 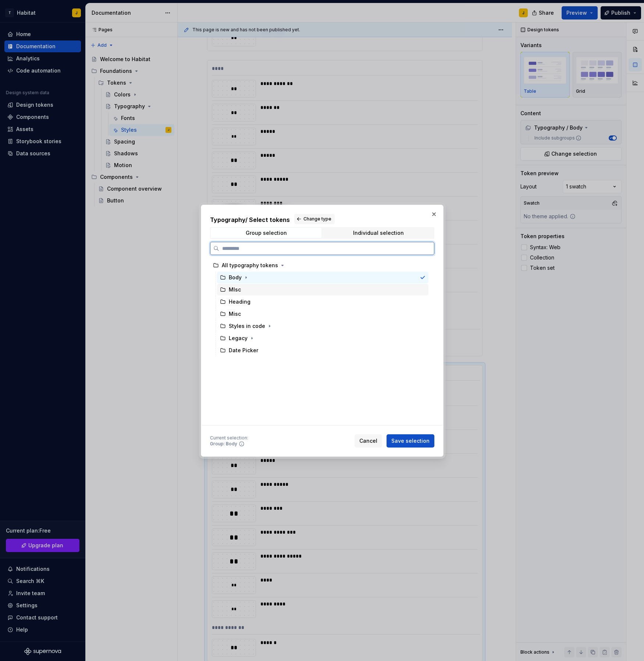 I want to click on div: Individual selection, so click(x=378, y=233).